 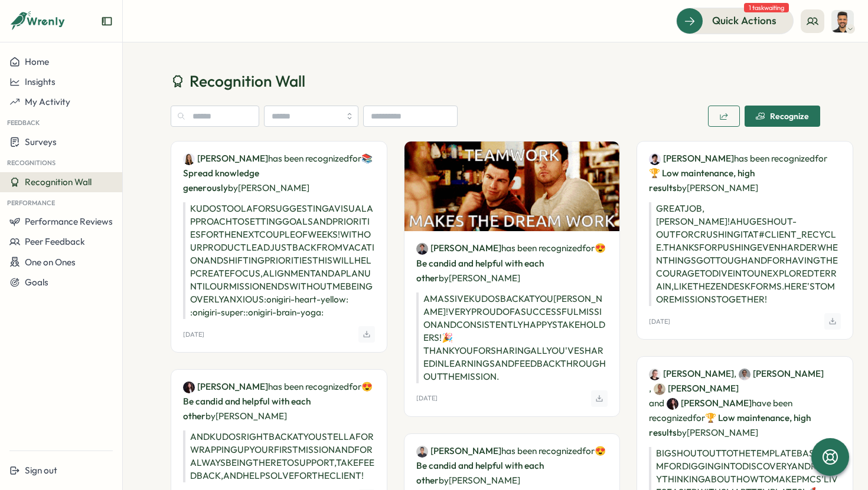 What do you see at coordinates (422, 249) in the screenshot?
I see `img: Dionisio Arredondo` at bounding box center [422, 249].